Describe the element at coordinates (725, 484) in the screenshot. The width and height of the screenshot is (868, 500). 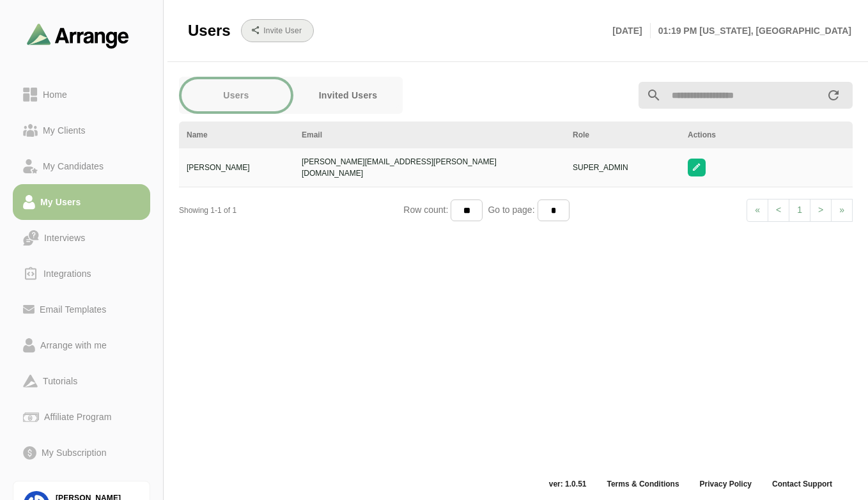
I see `a: Privacy Policy` at that location.